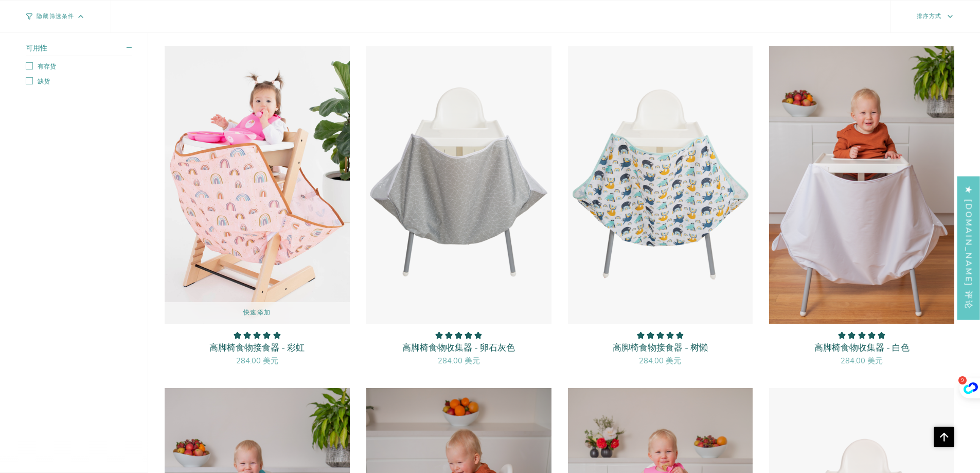 This screenshot has width=980, height=473. I want to click on summary: 可用性, so click(79, 49).